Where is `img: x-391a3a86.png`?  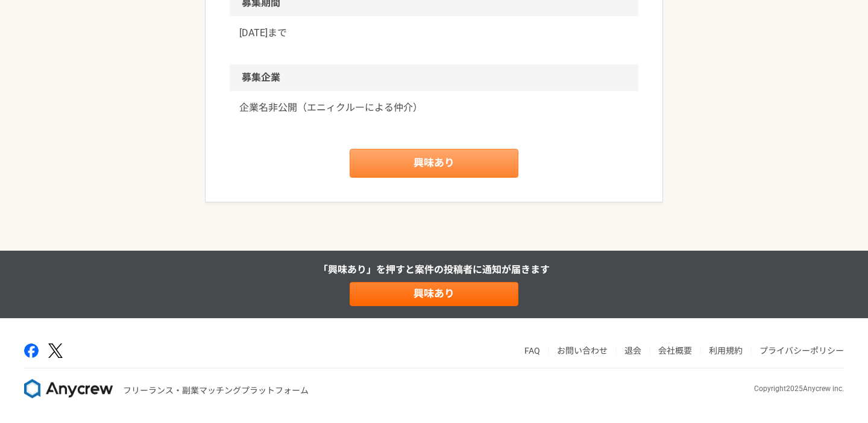 img: x-391a3a86.png is located at coordinates (56, 351).